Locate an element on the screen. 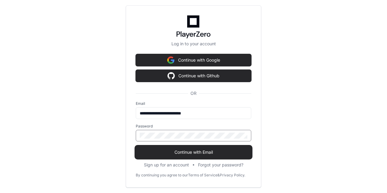  label: Email is located at coordinates (193, 104).